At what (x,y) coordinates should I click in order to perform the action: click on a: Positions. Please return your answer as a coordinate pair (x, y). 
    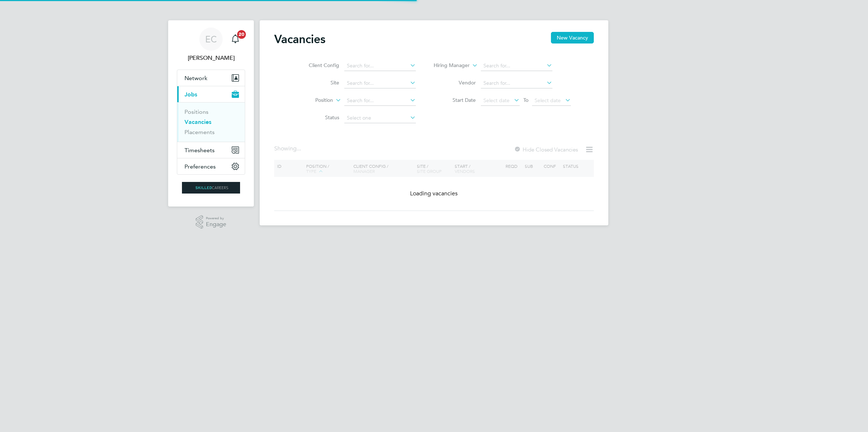
    Looking at the image, I should click on (196, 112).